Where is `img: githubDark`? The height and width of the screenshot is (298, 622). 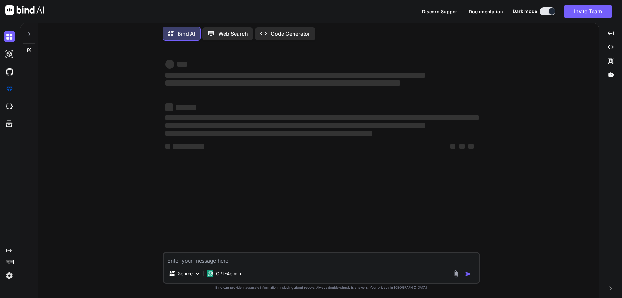
img: githubDark is located at coordinates (9, 72).